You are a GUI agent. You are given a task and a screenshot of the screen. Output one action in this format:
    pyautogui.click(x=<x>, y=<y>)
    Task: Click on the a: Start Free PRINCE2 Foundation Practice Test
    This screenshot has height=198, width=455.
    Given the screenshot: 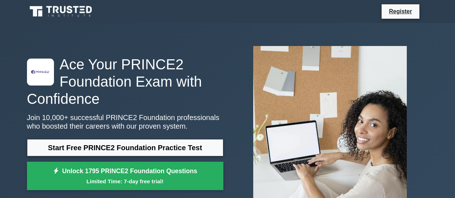 What is the action you would take?
    pyautogui.click(x=125, y=148)
    